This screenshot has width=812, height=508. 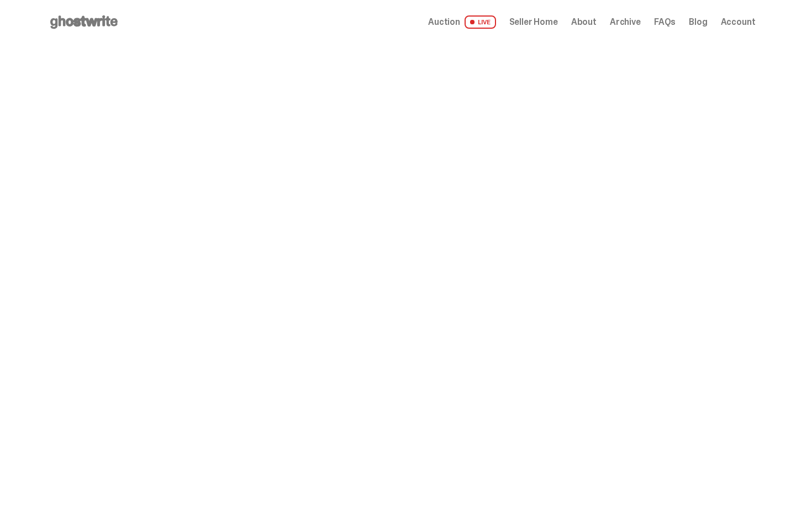 I want to click on a: FAQs, so click(x=664, y=22).